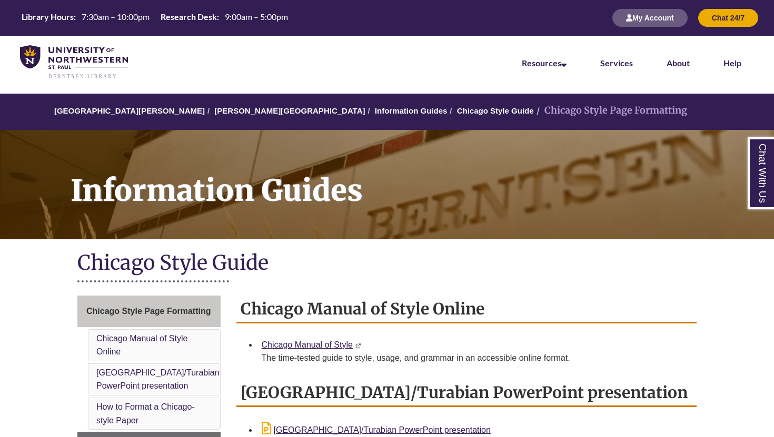 The image size is (774, 437). What do you see at coordinates (155, 18) in the screenshot?
I see `a: Hours Today` at bounding box center [155, 18].